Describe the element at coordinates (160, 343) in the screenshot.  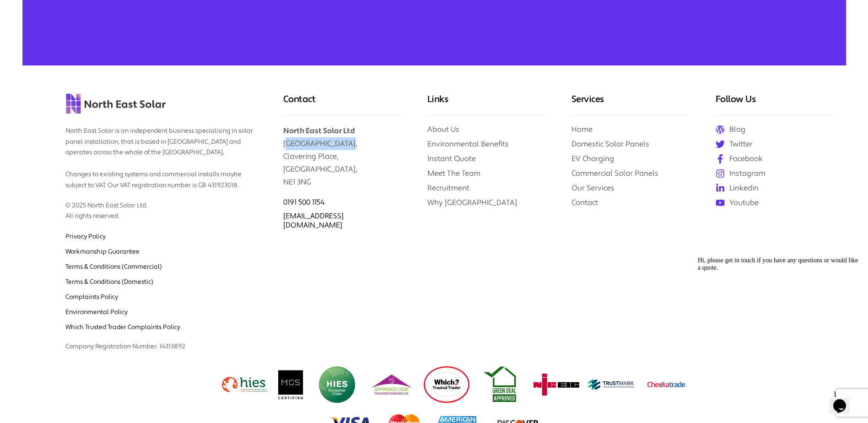
I see `p: Company Registration Number: 14313892` at that location.